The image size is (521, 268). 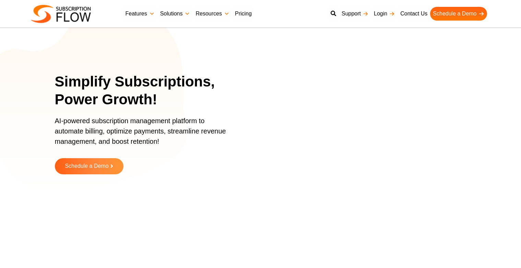 I want to click on a: Support, so click(x=355, y=14).